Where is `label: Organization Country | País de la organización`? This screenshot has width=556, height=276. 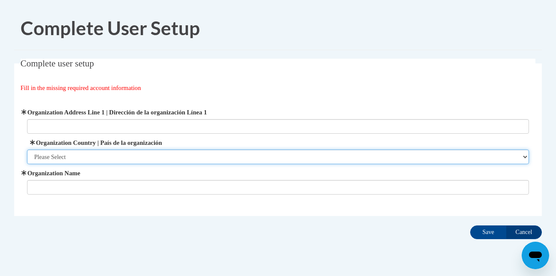 label: Organization Country | País de la organización is located at coordinates (278, 143).